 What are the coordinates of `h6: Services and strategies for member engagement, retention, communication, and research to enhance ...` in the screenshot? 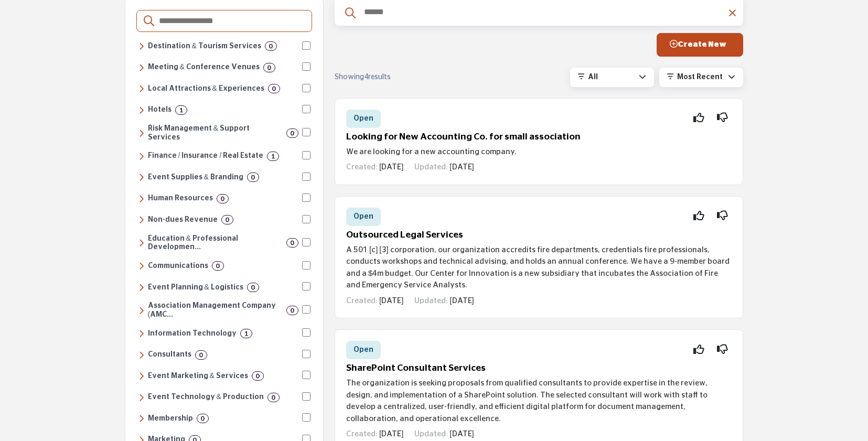 It's located at (170, 418).